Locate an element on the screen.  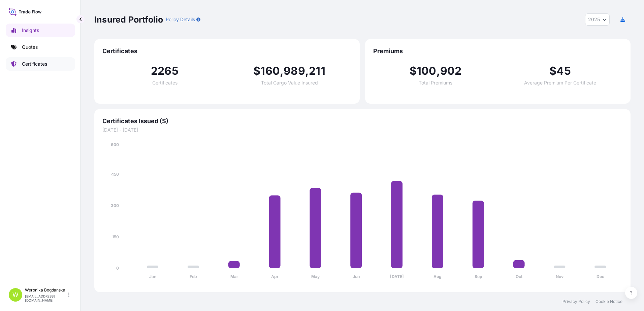
tspan: 450 is located at coordinates (115, 174).